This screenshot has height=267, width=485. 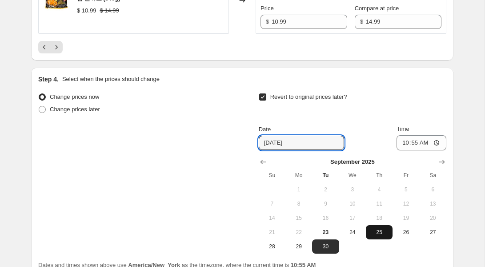 What do you see at coordinates (325, 246) in the screenshot?
I see `button: Tuesday September 30 2025` at bounding box center [325, 246].